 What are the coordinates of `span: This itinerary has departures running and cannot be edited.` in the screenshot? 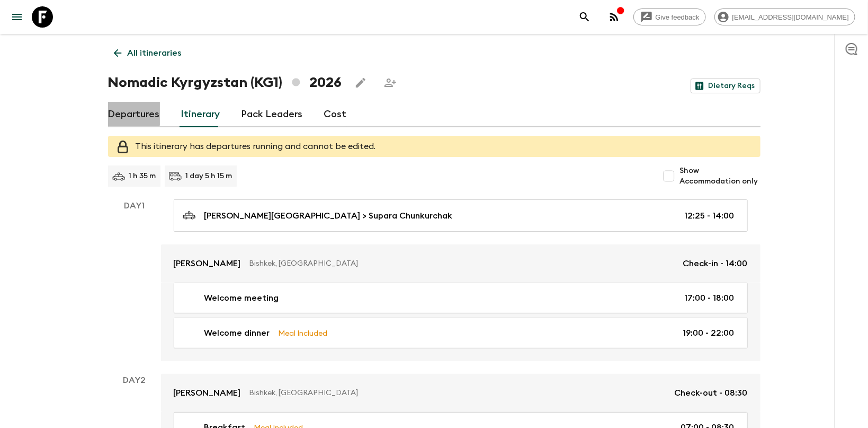 It's located at (256, 146).